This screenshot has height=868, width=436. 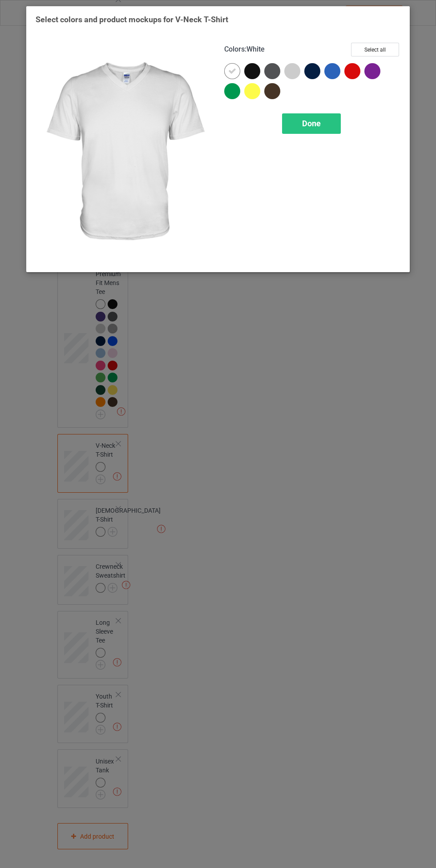 I want to click on span: White, so click(x=256, y=49).